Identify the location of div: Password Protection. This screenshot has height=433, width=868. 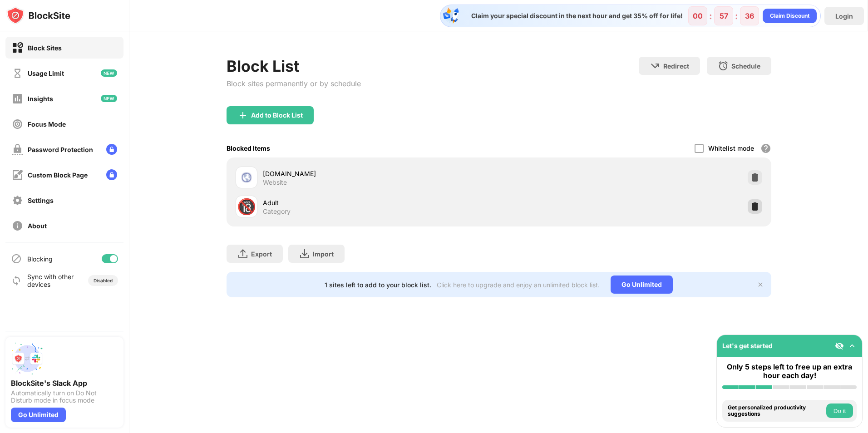
(60, 149).